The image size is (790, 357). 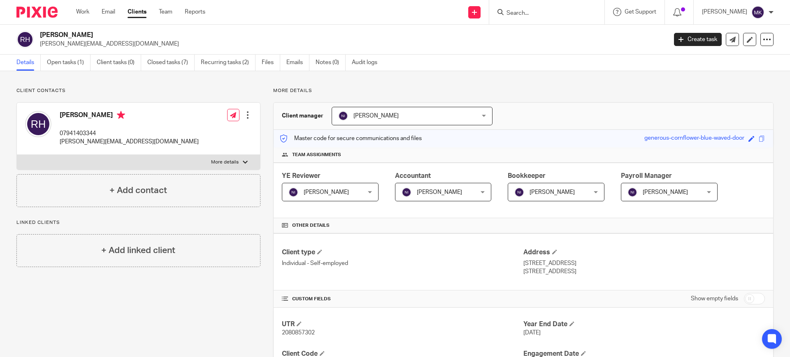 What do you see at coordinates (311, 226) in the screenshot?
I see `span: Other details` at bounding box center [311, 226].